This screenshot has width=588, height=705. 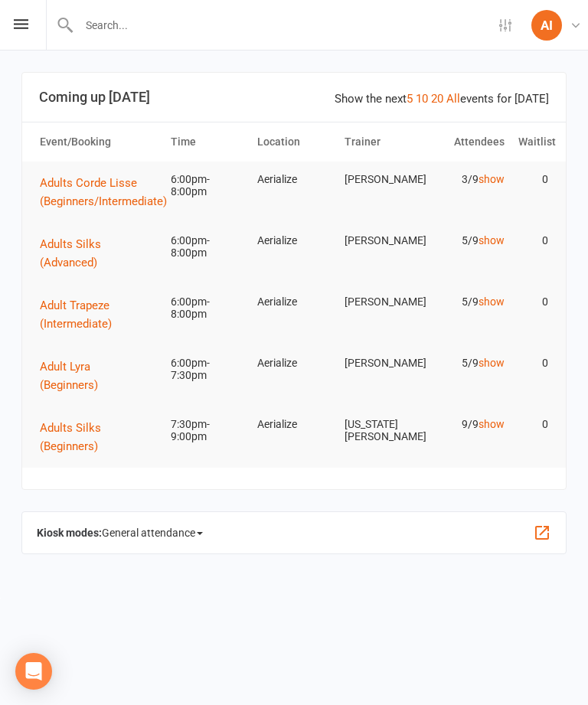 I want to click on span: Adults Corde Lisse (Beginners/Intermediate), so click(x=103, y=192).